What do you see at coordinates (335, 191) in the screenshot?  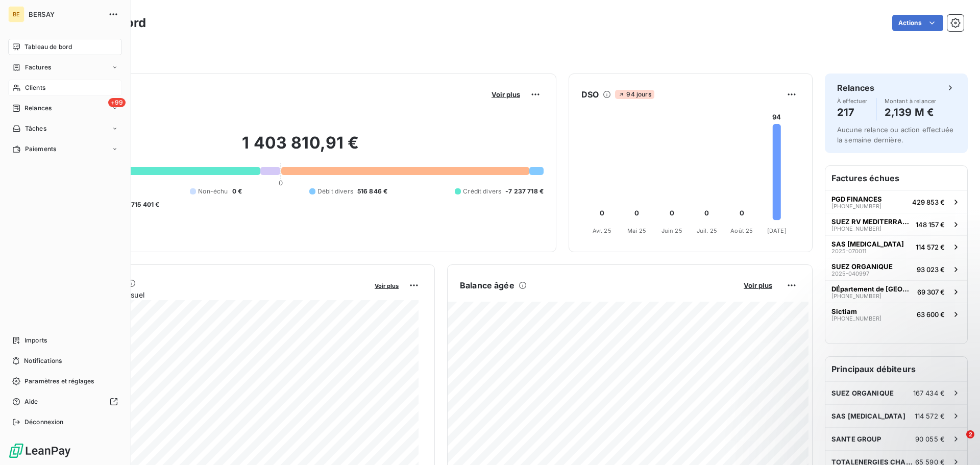 I see `span: Débit divers` at bounding box center [335, 191].